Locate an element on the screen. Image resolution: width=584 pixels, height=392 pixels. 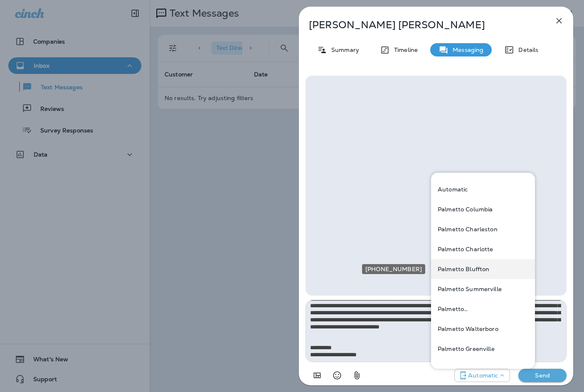
div: +1 (843) 594-2691 is located at coordinates (483, 289).